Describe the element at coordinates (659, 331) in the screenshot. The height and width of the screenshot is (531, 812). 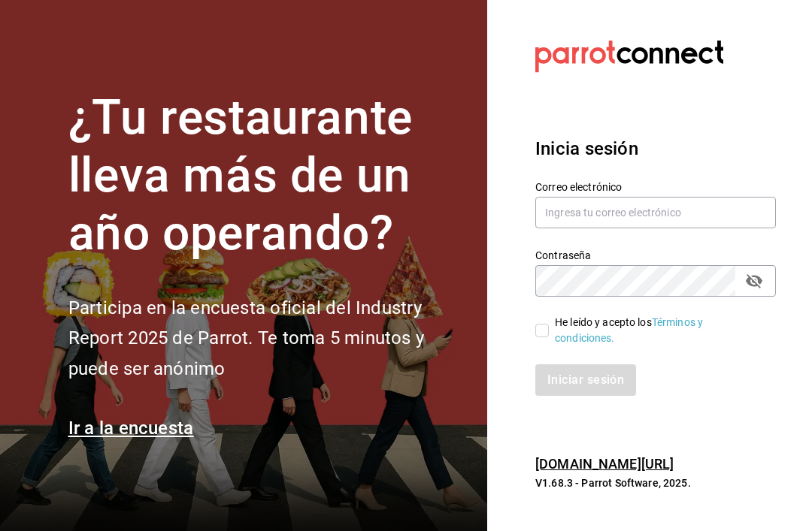
I see `div: He leído y acepto los` at that location.